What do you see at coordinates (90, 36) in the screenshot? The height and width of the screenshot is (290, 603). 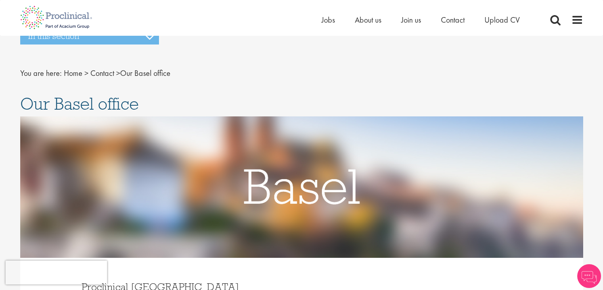 I see `h3: In this section` at bounding box center [90, 36].